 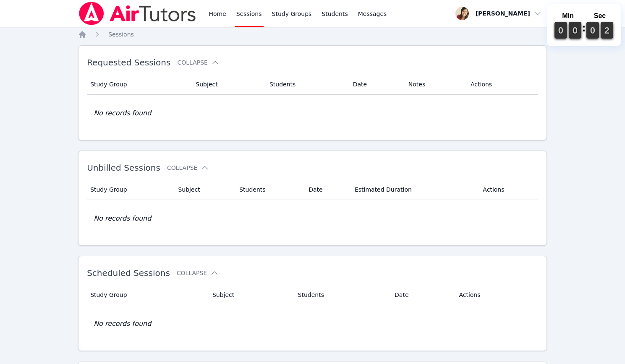 What do you see at coordinates (121, 35) in the screenshot?
I see `span: Sessions` at bounding box center [121, 35].